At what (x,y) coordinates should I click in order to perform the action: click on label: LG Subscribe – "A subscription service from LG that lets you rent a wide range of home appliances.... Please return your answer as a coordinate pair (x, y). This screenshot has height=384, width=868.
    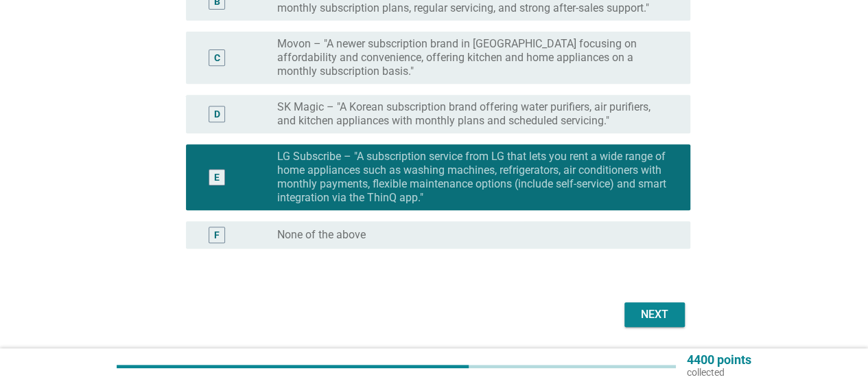
    Looking at the image, I should click on (473, 178).